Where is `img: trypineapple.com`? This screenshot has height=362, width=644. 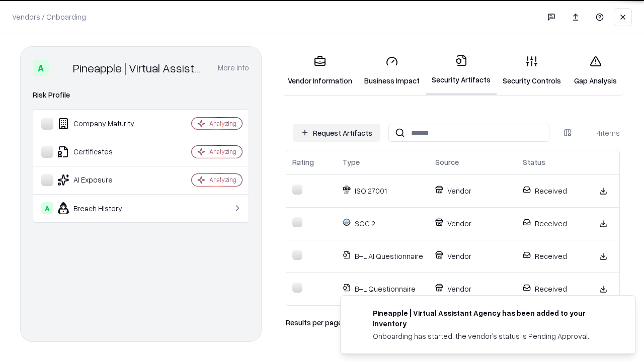 img: trypineapple.com is located at coordinates (359, 314).